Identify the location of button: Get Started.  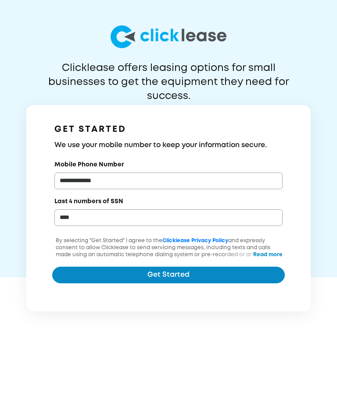
(168, 275).